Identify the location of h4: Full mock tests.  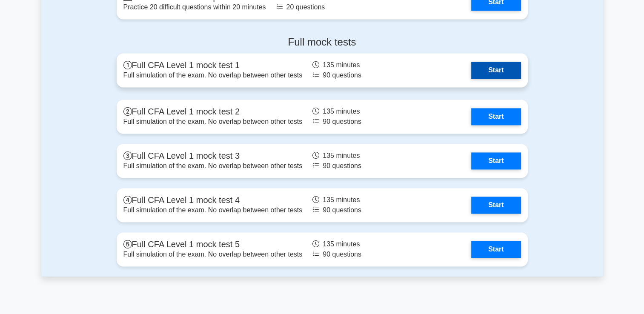
(322, 42).